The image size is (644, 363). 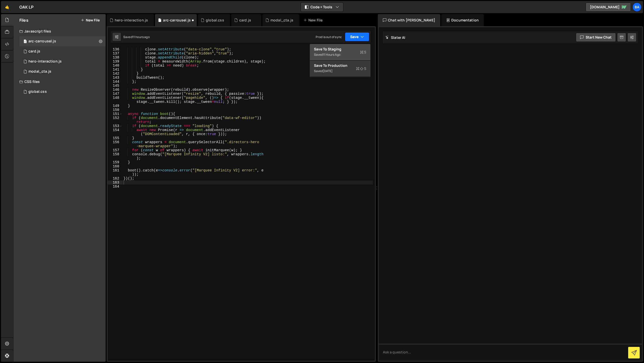 What do you see at coordinates (637, 7) in the screenshot?
I see `a: Ba` at bounding box center [637, 7].